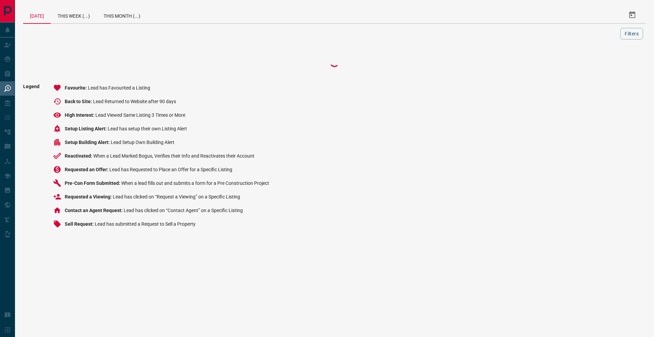  I want to click on span: Lead Setup Own Building Alert, so click(142, 142).